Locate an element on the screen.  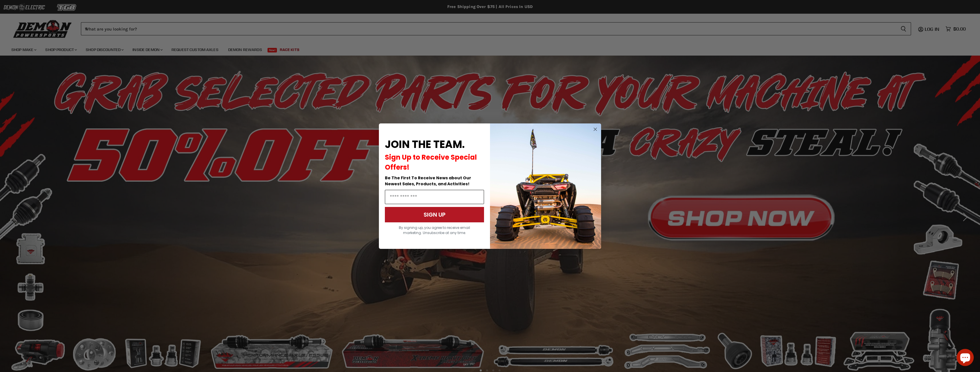
input: Email Address is located at coordinates (435, 197).